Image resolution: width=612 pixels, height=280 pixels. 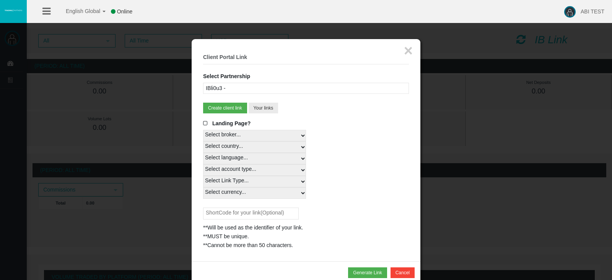 I want to click on div: **Will be used as the identifier of your link., so click(x=306, y=227).